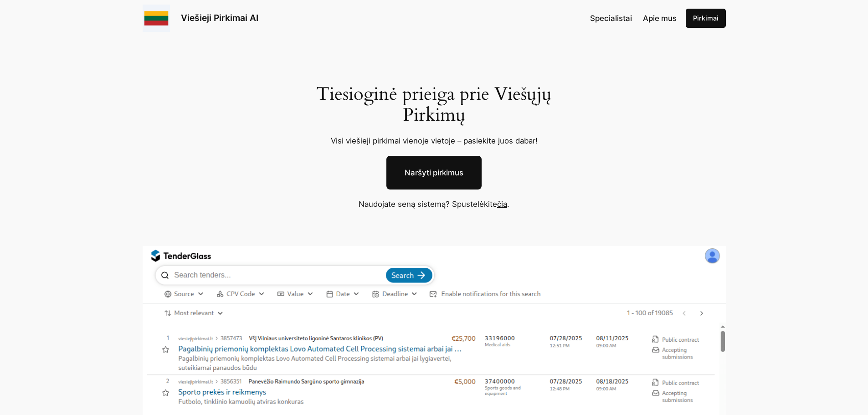 Image resolution: width=868 pixels, height=415 pixels. Describe the element at coordinates (634, 18) in the screenshot. I see `nav: Navigation` at that location.